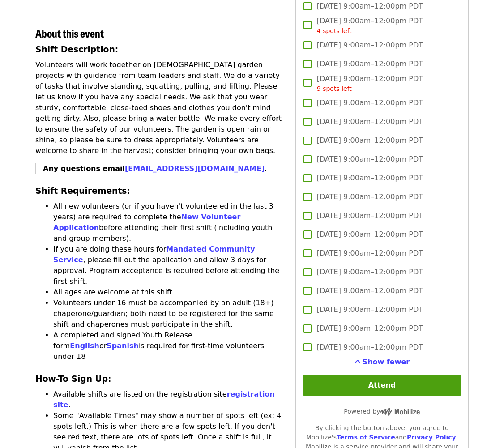  What do you see at coordinates (169, 292) in the screenshot?
I see `li: All ages are welcome at this shift.` at bounding box center [169, 292].